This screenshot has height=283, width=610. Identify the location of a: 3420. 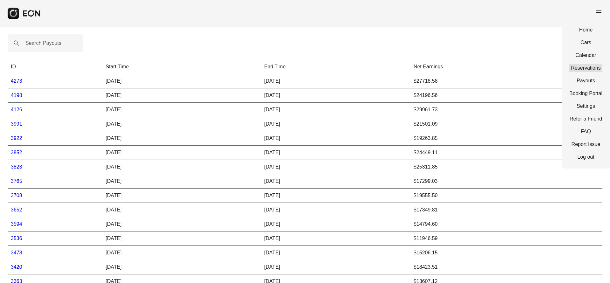
(17, 267).